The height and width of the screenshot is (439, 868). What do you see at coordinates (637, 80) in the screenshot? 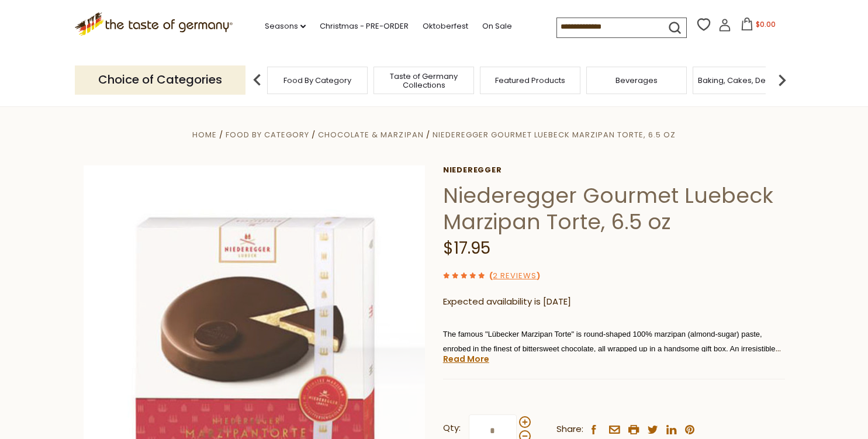
I see `a: Beverages` at bounding box center [637, 80].